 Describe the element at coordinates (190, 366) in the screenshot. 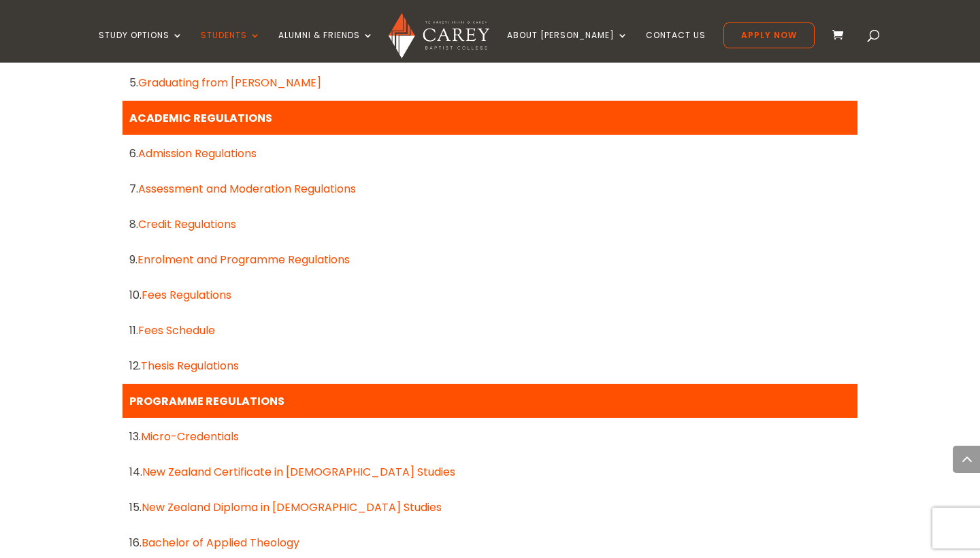

I see `a: Thesis Regulations` at that location.